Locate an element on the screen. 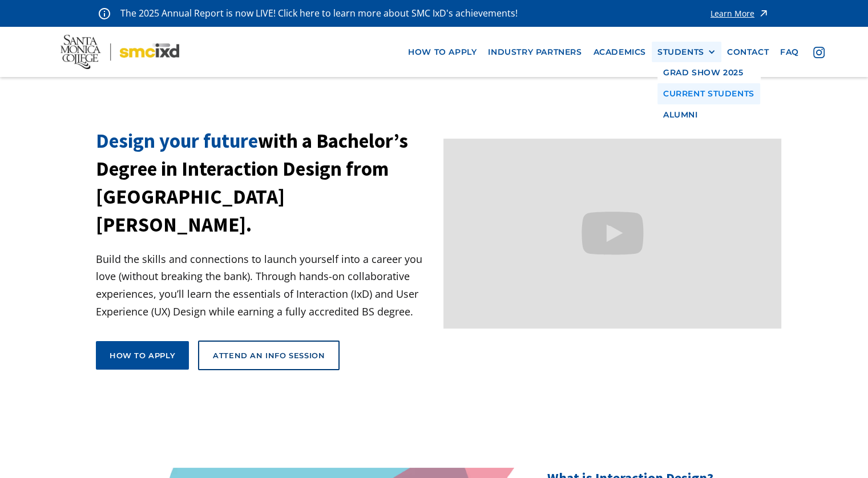 This screenshot has height=478, width=868. a: Academics is located at coordinates (620, 52).